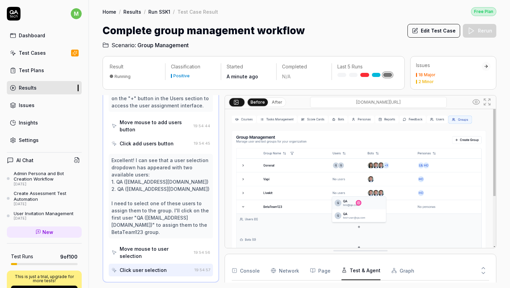 Image resolution: width=510 pixels, height=288 pixels. Describe the element at coordinates (43, 213) in the screenshot. I see `div: User Invitation Management` at that location.